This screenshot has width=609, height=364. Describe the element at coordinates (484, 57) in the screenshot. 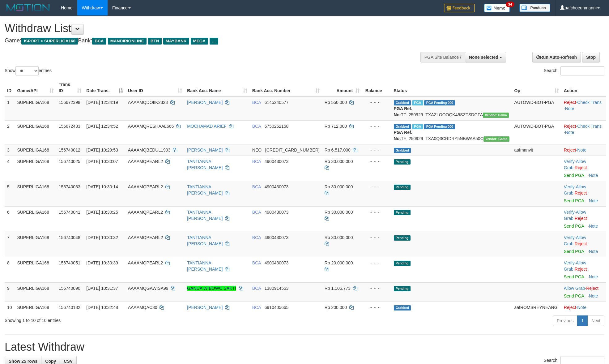

I see `span: None selected` at that location.